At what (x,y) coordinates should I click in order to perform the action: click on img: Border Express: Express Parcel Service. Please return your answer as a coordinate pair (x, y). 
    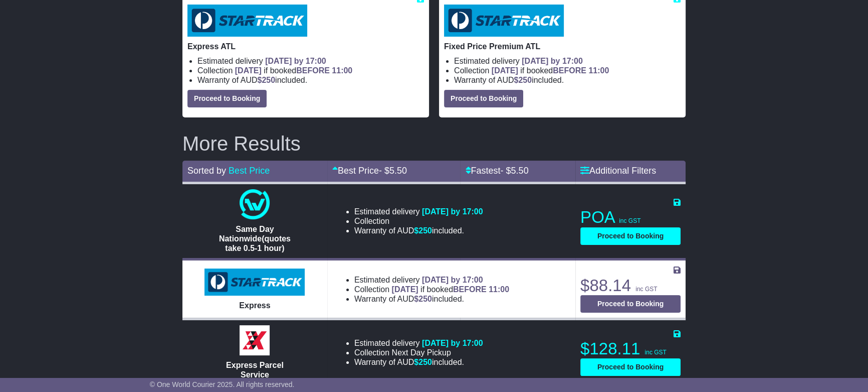
    Looking at the image, I should click on (254, 340).